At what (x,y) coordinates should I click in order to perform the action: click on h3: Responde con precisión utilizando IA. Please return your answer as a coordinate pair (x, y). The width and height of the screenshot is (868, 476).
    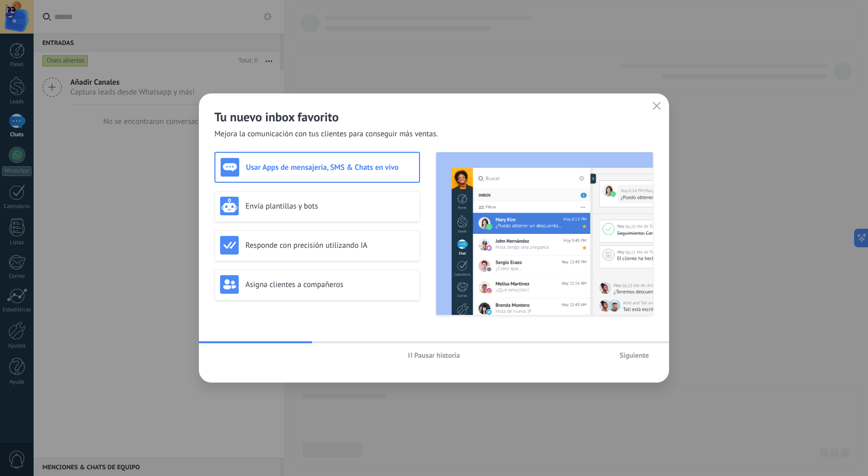
    Looking at the image, I should click on (329, 245).